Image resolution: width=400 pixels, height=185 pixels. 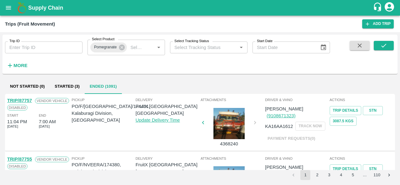 What do you see at coordinates (389, 175) in the screenshot?
I see `button: Go to next page` at bounding box center [389, 175].